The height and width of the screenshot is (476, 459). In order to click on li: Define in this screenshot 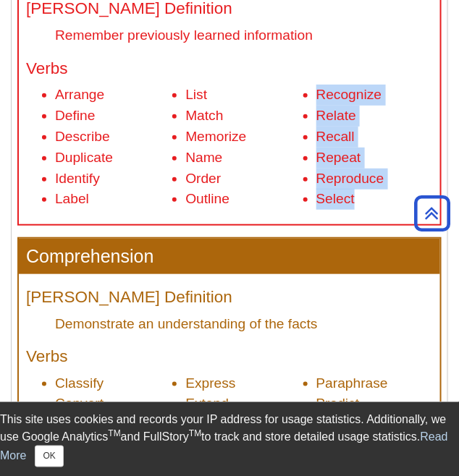, I will do `click(113, 116)`.